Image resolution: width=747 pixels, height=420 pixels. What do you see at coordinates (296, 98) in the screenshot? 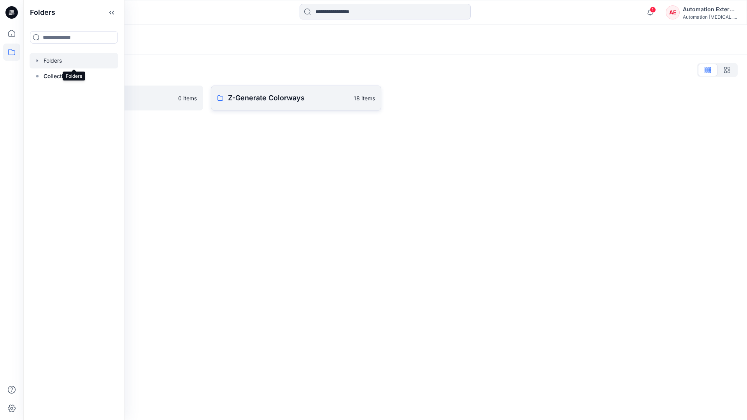
I see `a: Z-Generate Colorways18 items` at bounding box center [296, 98].